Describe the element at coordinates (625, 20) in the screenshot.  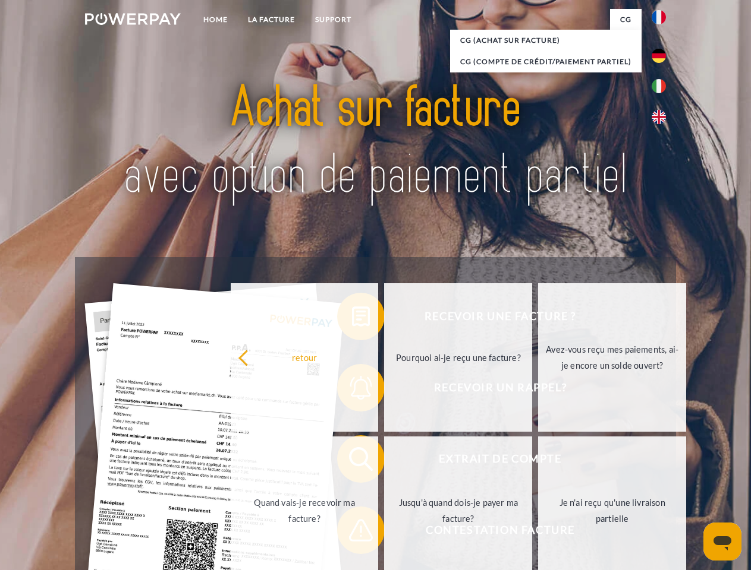
I see `a: CG` at that location.